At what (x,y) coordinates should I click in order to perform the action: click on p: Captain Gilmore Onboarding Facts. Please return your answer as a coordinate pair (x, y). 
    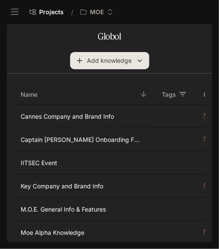
    Looking at the image, I should click on (81, 140).